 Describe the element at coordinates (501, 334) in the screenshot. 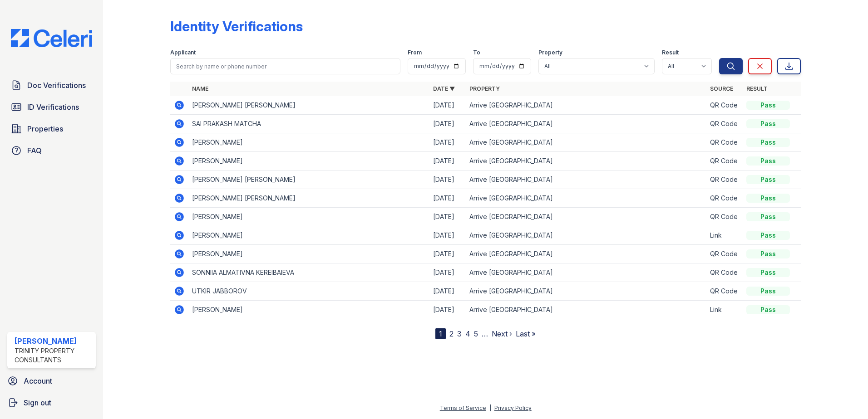

I see `a: Next ›` at that location.